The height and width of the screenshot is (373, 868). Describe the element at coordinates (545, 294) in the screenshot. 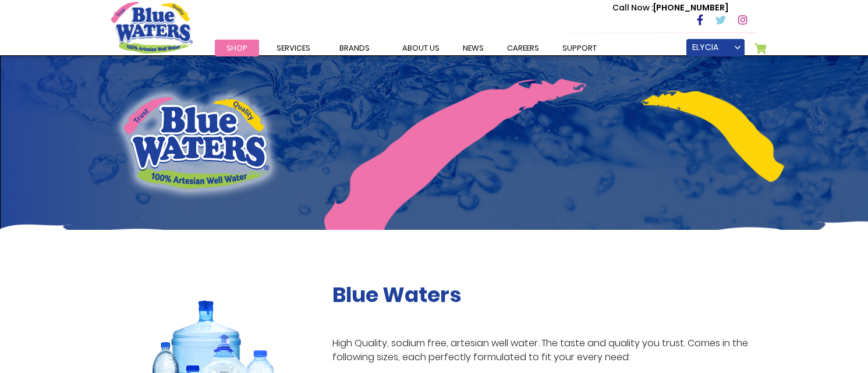

I see `h2: Blue Waters` at that location.